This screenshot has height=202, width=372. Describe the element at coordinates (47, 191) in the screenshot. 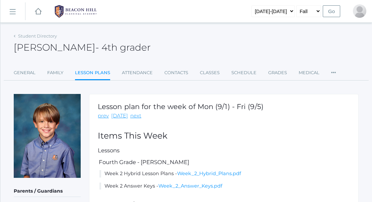

I see `h5: Parents / Guardians` at that location.